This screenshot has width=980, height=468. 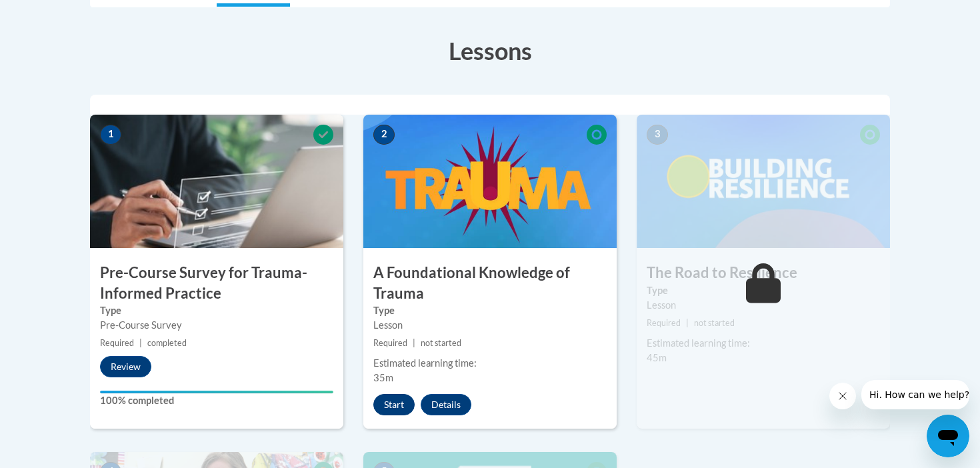 What do you see at coordinates (657, 135) in the screenshot?
I see `span: 3` at bounding box center [657, 135].